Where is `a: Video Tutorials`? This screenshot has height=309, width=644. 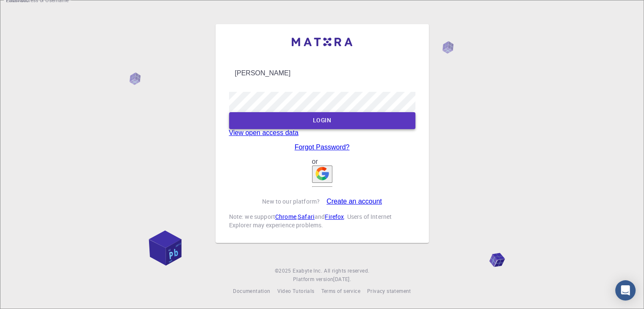 a: Video Tutorials is located at coordinates (295, 291).